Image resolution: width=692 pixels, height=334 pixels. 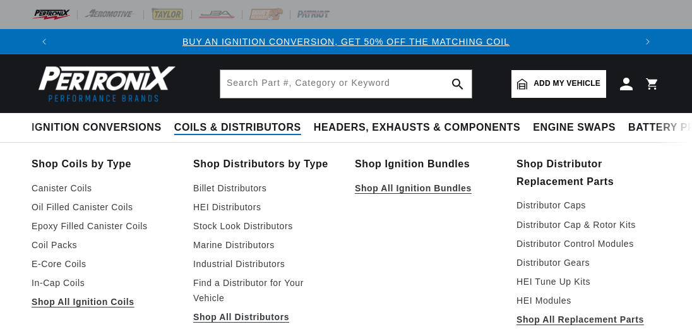 What do you see at coordinates (237, 127) in the screenshot?
I see `summary: Coils & Distributors` at bounding box center [237, 127].